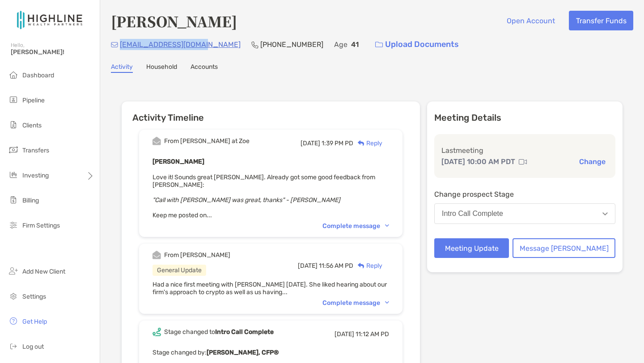  What do you see at coordinates (271, 352) in the screenshot?
I see `p: Stage changed by:` at bounding box center [271, 352].